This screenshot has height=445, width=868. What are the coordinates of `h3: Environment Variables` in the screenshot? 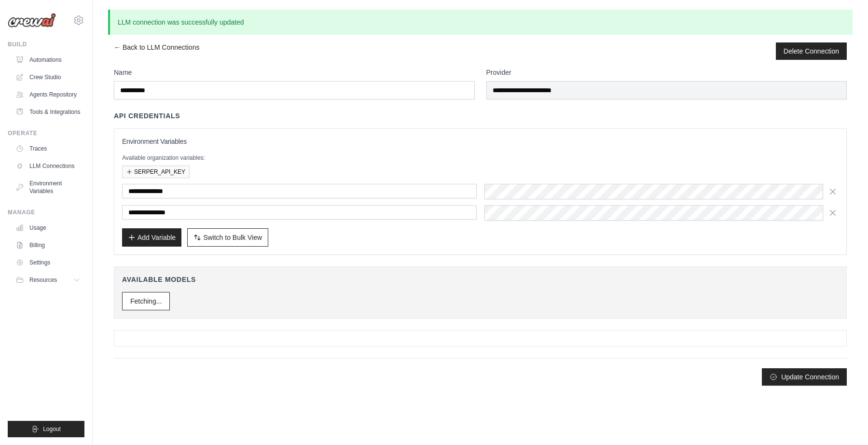 It's located at (480, 142).